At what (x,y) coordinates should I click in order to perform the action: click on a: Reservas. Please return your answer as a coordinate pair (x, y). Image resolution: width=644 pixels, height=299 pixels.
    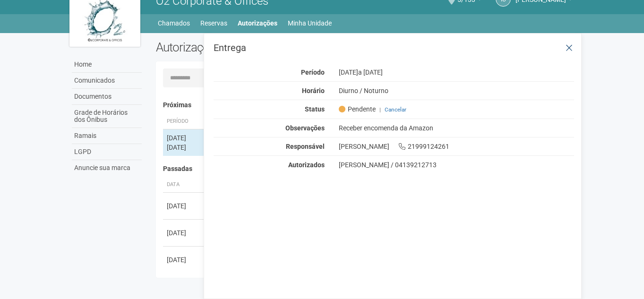
    Looking at the image, I should click on (214, 23).